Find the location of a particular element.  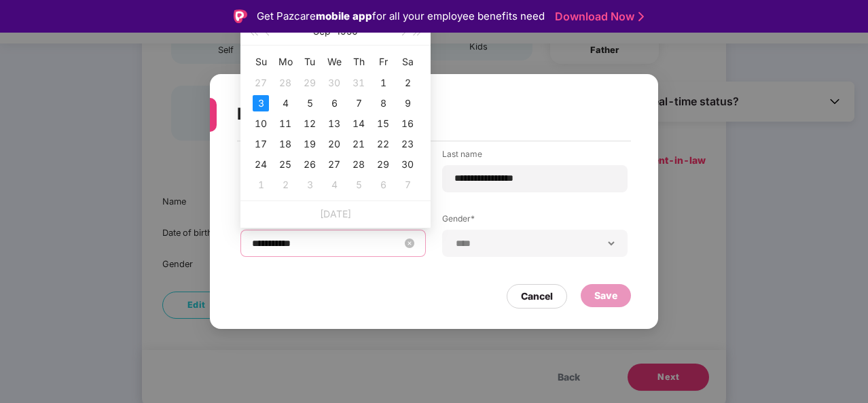

div: 16 is located at coordinates (407, 124).